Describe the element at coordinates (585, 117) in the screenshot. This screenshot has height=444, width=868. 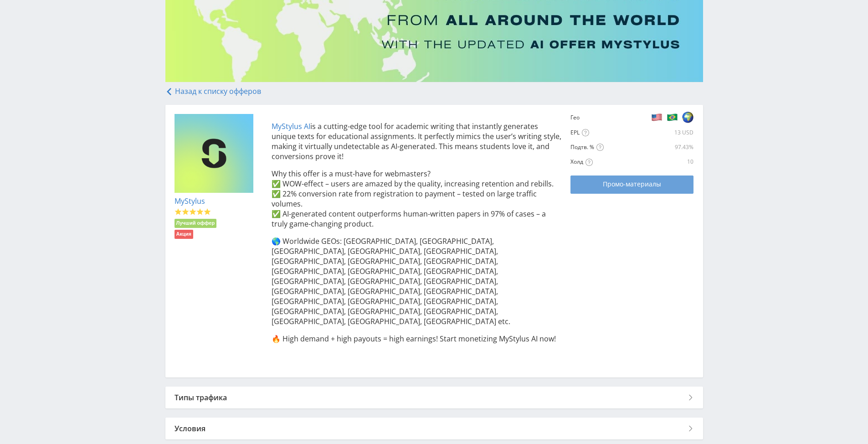
I see `div: Гео` at that location.